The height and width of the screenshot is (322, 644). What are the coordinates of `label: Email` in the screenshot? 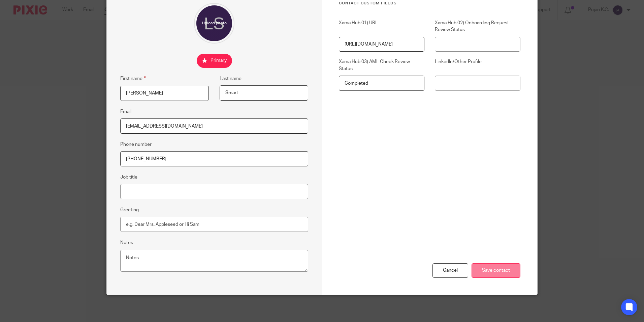 It's located at (125, 111).